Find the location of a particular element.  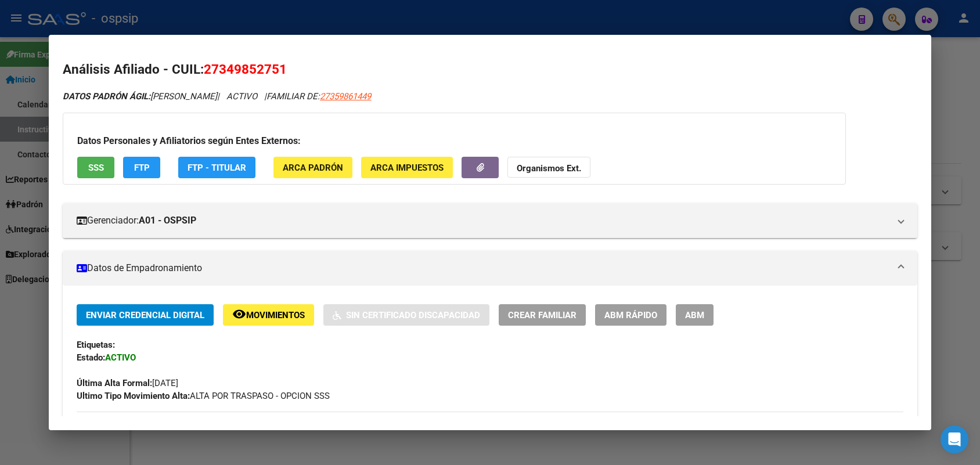

strong: Ultimo Tipo Movimiento Alta: is located at coordinates (133, 396).